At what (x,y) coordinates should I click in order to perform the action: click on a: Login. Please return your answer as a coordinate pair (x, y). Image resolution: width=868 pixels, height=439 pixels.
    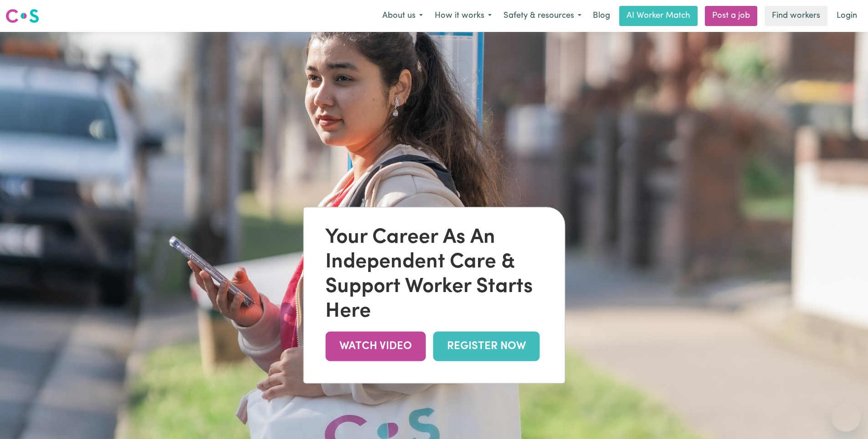
    Looking at the image, I should click on (847, 16).